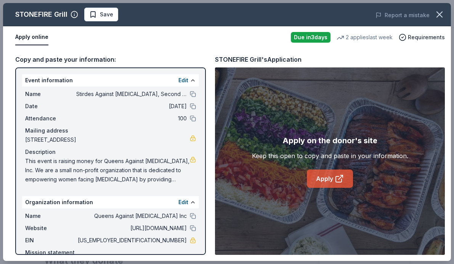  What do you see at coordinates (111, 253) in the screenshot?
I see `div: Mission statement` at bounding box center [111, 253].